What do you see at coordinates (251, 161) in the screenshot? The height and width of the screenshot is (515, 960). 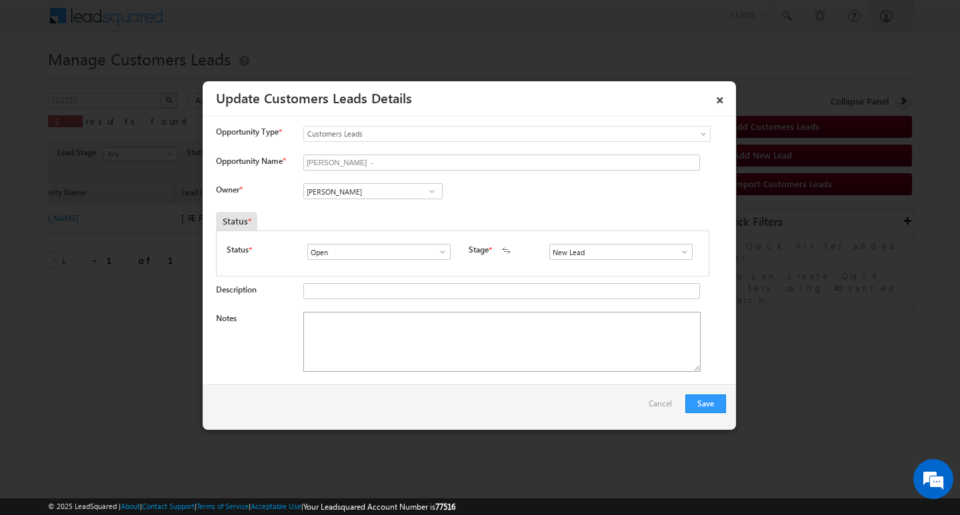 I see `label: Opportunity Name` at bounding box center [251, 161].